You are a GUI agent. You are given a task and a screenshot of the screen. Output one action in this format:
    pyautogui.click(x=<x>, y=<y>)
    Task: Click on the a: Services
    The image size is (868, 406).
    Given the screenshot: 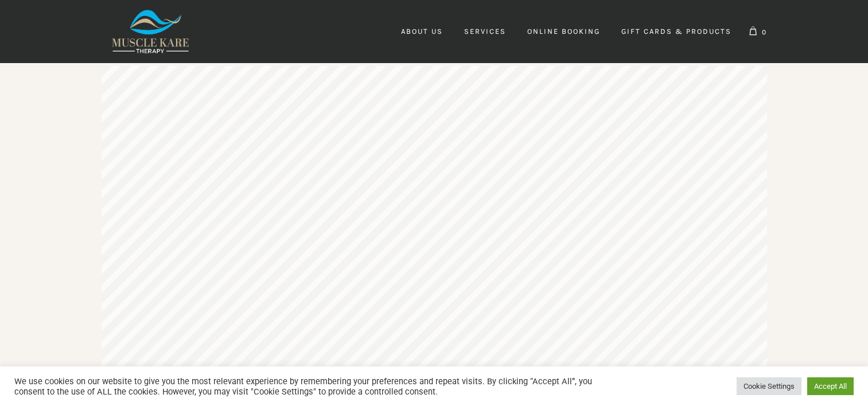 What is the action you would take?
    pyautogui.click(x=485, y=31)
    